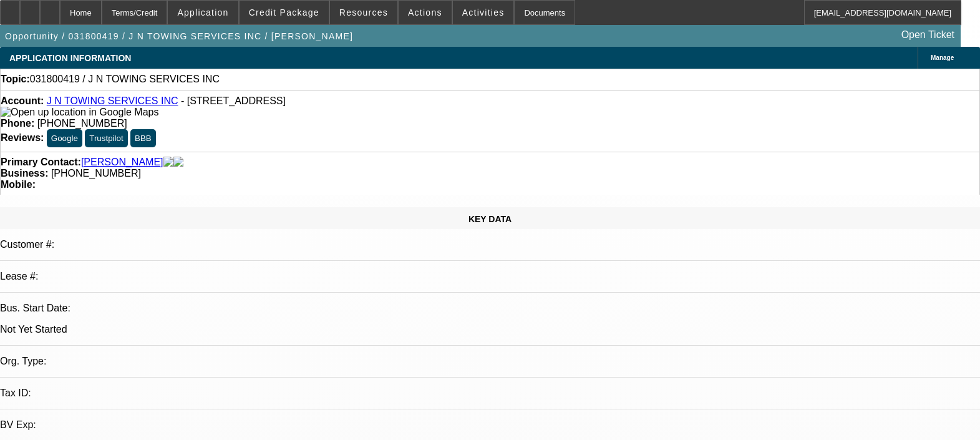 This screenshot has width=980, height=440. I want to click on span: APPLICATION INFORMATION, so click(70, 58).